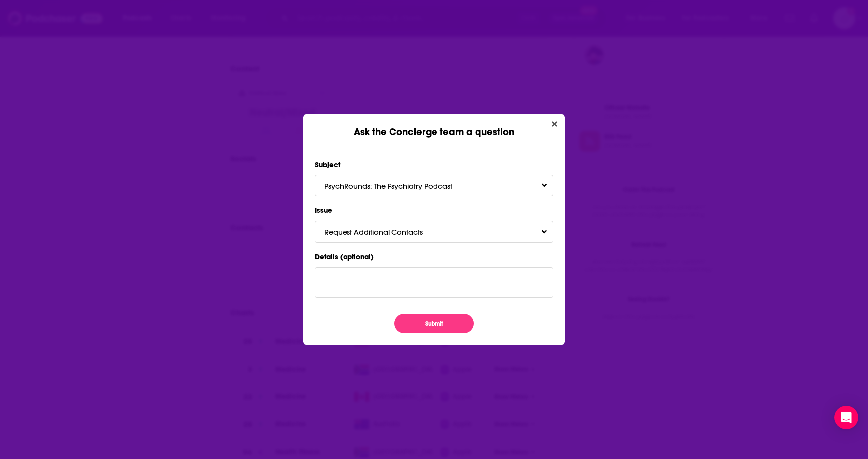  What do you see at coordinates (398, 186) in the screenshot?
I see `span: PsychRounds: The Psychiatry Podcast` at bounding box center [398, 186].